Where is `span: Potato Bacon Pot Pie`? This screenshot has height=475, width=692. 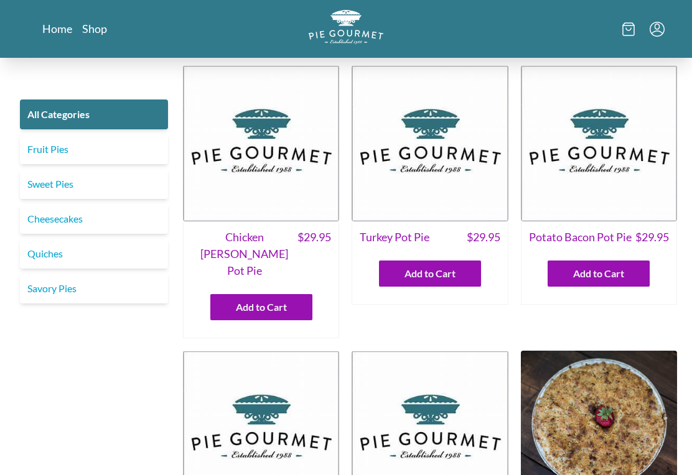 span: Potato Bacon Pot Pie is located at coordinates (580, 237).